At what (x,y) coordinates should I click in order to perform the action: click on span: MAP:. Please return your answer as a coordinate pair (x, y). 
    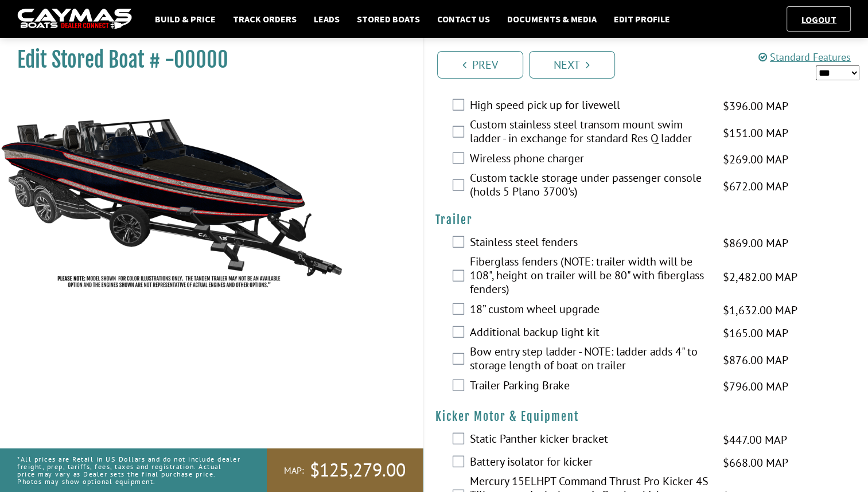
    Looking at the image, I should click on (294, 470).